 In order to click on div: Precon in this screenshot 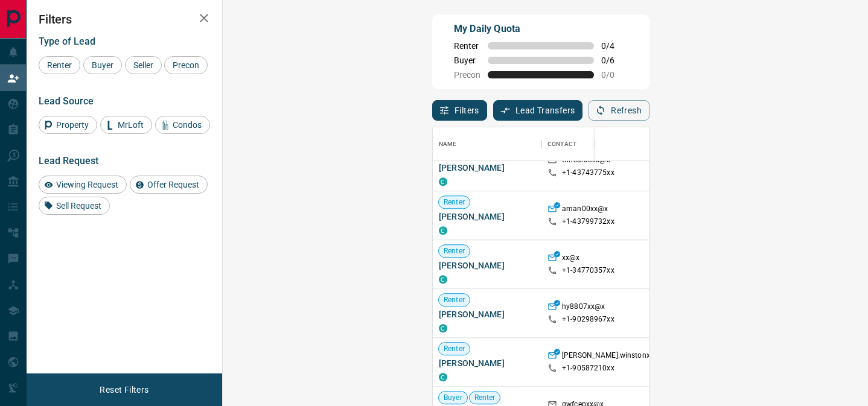, I will do `click(186, 65)`.